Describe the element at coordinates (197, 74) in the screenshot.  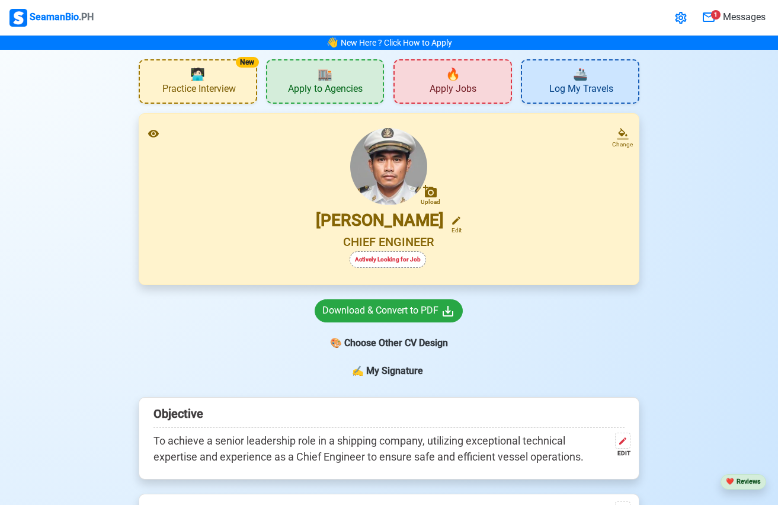
I see `span: interview` at that location.